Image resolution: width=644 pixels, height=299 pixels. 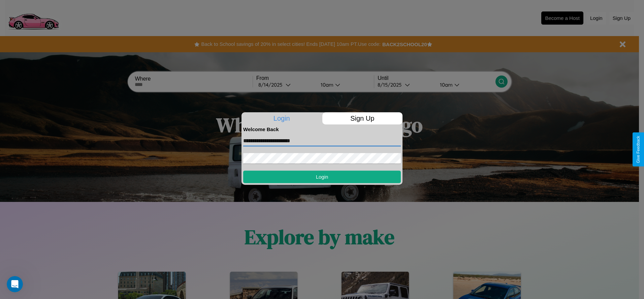 What do you see at coordinates (638, 149) in the screenshot?
I see `div: Give Feedback` at bounding box center [638, 149].